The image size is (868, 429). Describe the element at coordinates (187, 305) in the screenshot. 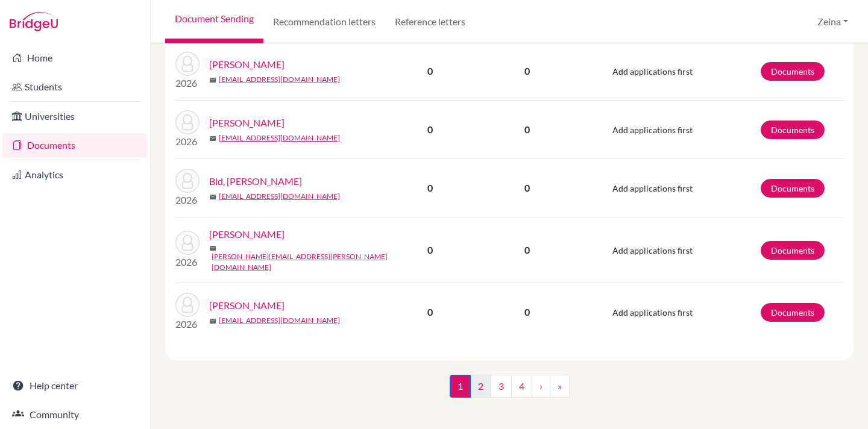

I see `img: Chaudhry, Ayaan` at that location.